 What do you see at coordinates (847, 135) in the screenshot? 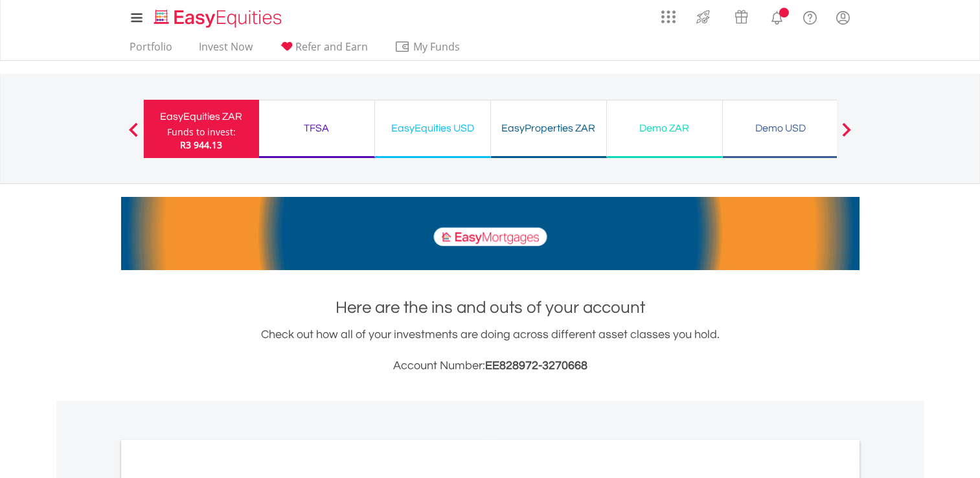
I see `button: Next` at bounding box center [847, 135].